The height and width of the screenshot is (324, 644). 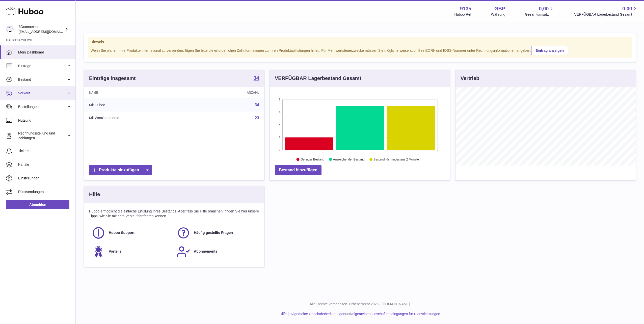 What do you see at coordinates (213, 233) in the screenshot?
I see `span: Häufig gestellte Fragen` at bounding box center [213, 233].